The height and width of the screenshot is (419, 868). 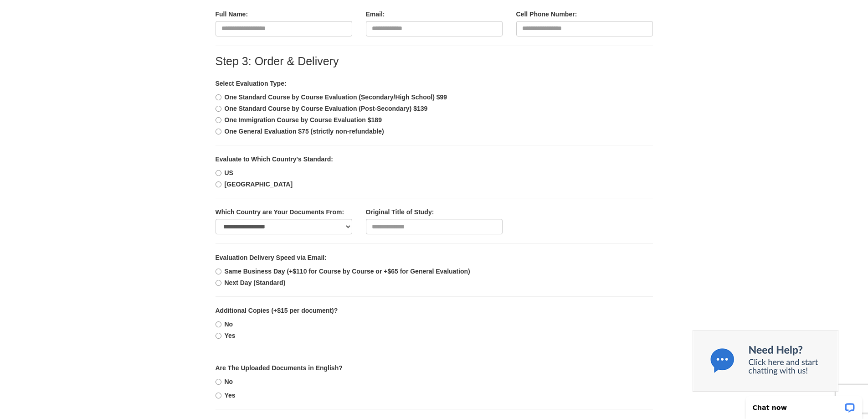 What do you see at coordinates (400, 212) in the screenshot?
I see `label: Original Title of Study:` at bounding box center [400, 212].